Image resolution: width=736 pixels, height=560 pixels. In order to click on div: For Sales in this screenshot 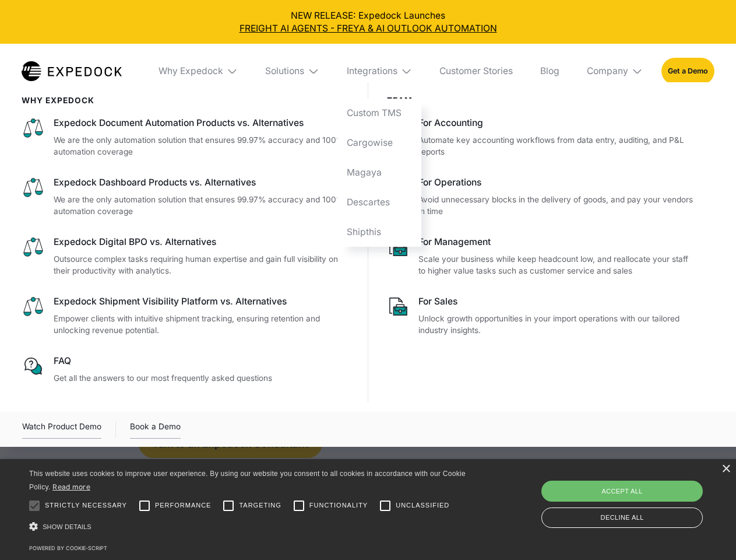, I will do `click(557, 302)`.